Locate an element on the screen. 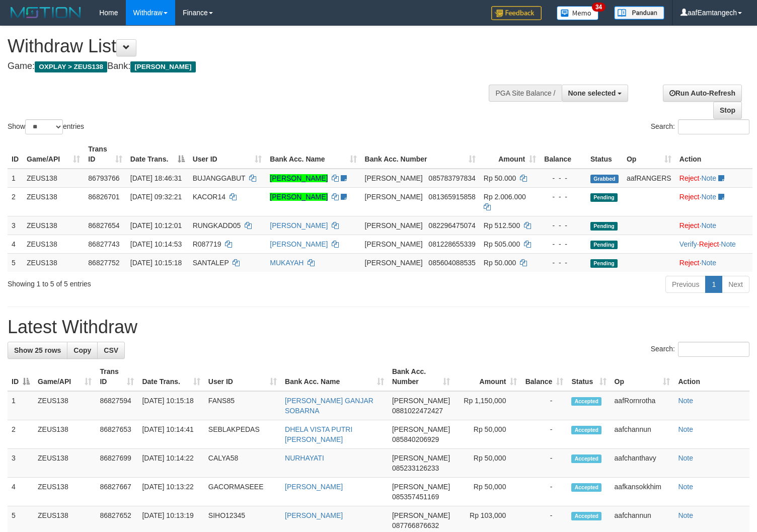 This screenshot has width=757, height=532. th: Op: activate to sort column ascending is located at coordinates (642, 377).